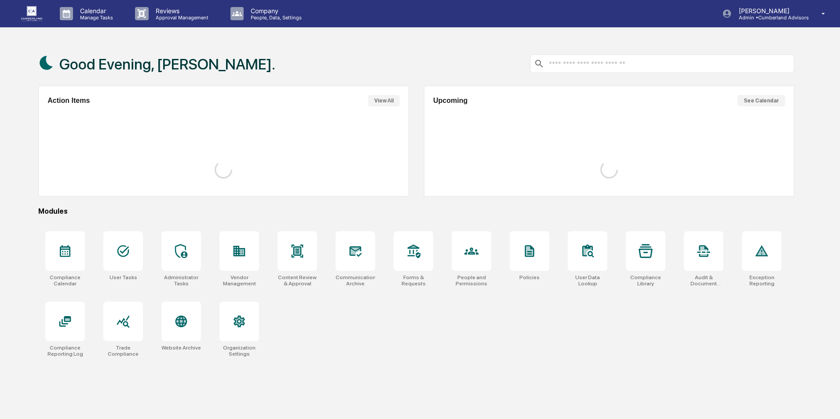  Describe the element at coordinates (95, 11) in the screenshot. I see `p: Calendar` at that location.